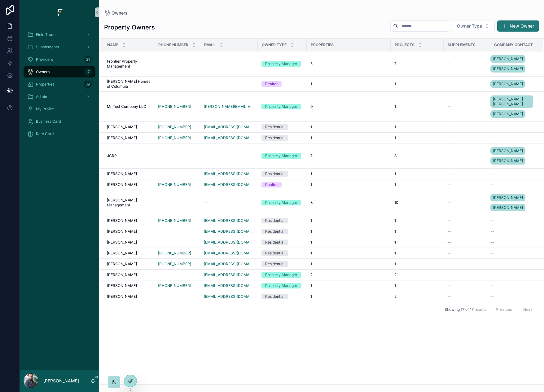 The width and height of the screenshot is (544, 392). What do you see at coordinates (417, 156) in the screenshot?
I see `a: 8` at bounding box center [417, 156].